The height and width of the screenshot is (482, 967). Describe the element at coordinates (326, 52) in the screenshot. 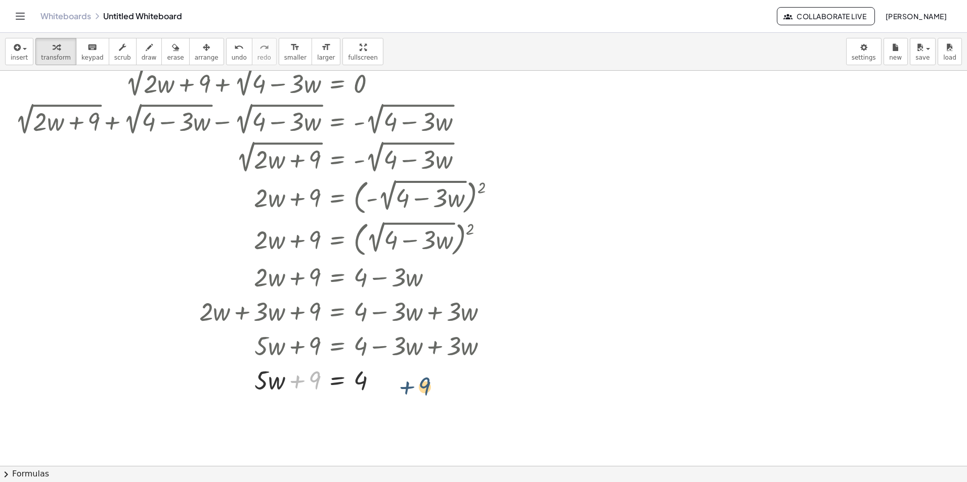

I see `button: format_sizelarger` at that location.